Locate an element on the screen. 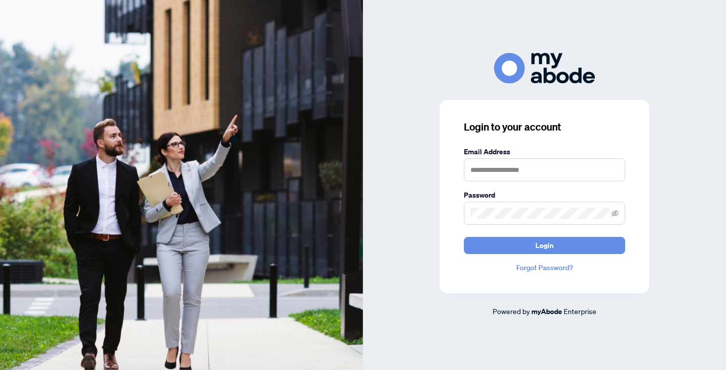 Image resolution: width=726 pixels, height=370 pixels. button: Login is located at coordinates (544, 245).